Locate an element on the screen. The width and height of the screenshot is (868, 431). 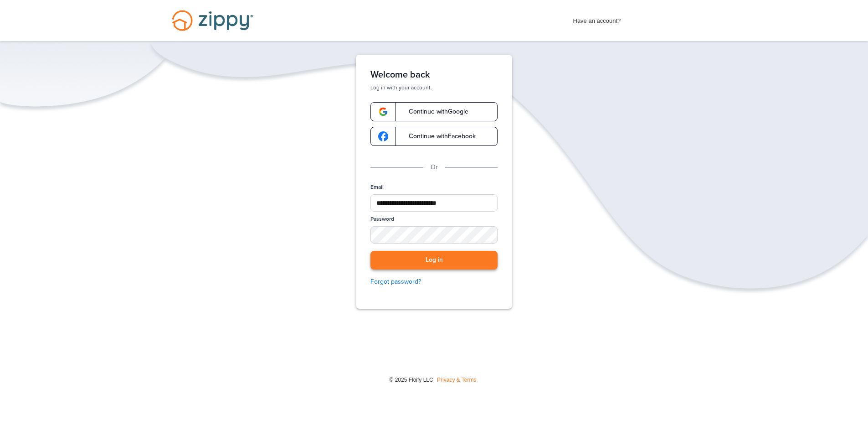
a: google-logoContinue withFacebook is located at coordinates (434, 136).